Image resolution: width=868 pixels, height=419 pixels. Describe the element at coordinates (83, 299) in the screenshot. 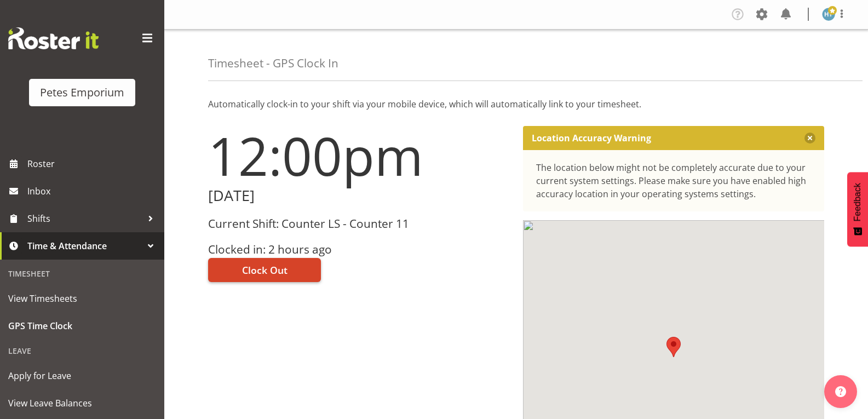

I see `span: View Timesheets` at that location.